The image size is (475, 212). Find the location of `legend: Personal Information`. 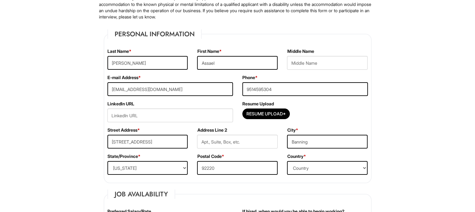

legend: Personal Information is located at coordinates (155, 34).